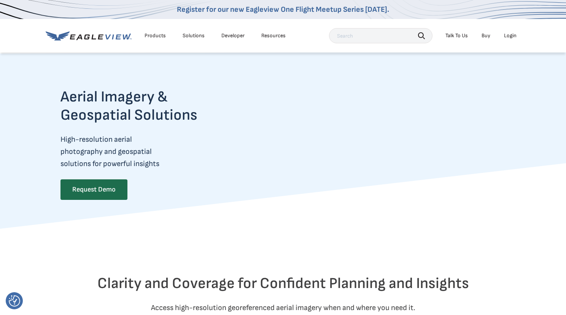 The image size is (566, 315). What do you see at coordinates (14, 301) in the screenshot?
I see `button: Consent Preferences` at bounding box center [14, 301].